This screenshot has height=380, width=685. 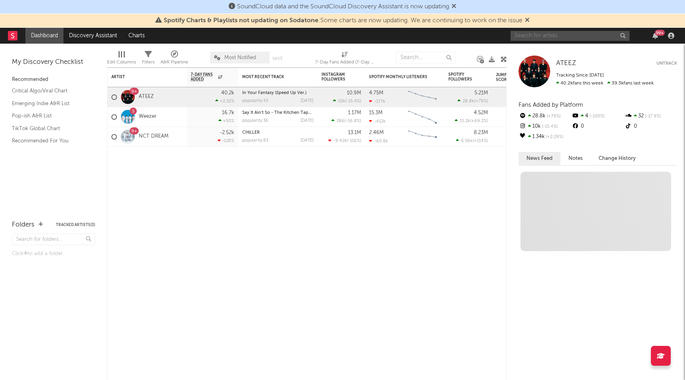 What do you see at coordinates (468, 101) in the screenshot?
I see `span: 28.8k` at bounding box center [468, 101].